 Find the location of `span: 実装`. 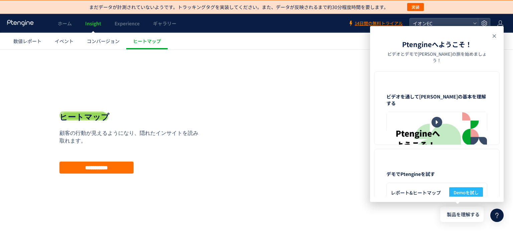

span: 実装 is located at coordinates (415, 7).